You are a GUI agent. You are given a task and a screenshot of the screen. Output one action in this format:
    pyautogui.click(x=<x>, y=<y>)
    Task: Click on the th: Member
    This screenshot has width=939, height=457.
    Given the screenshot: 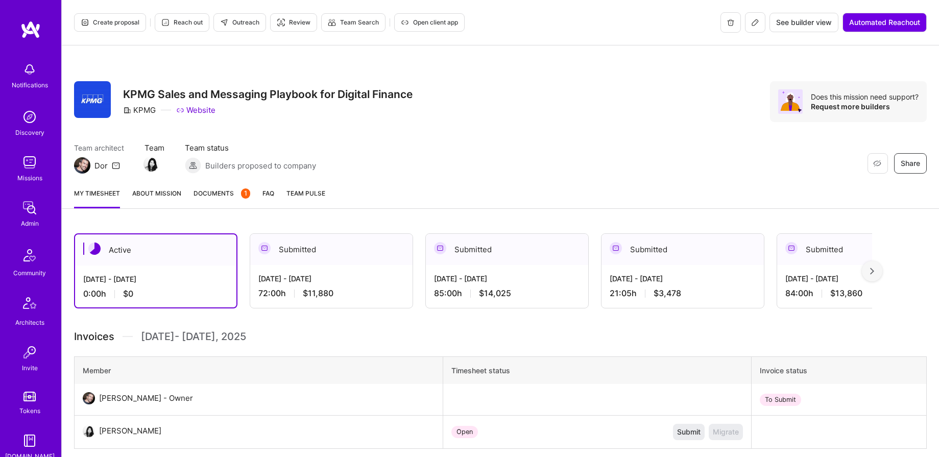 What is the action you would take?
    pyautogui.click(x=259, y=371)
    